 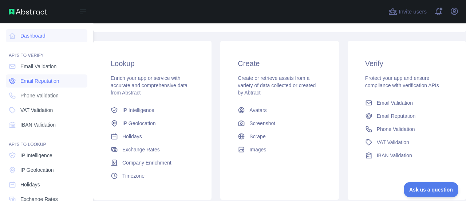 I want to click on span: Avatars, so click(x=258, y=110).